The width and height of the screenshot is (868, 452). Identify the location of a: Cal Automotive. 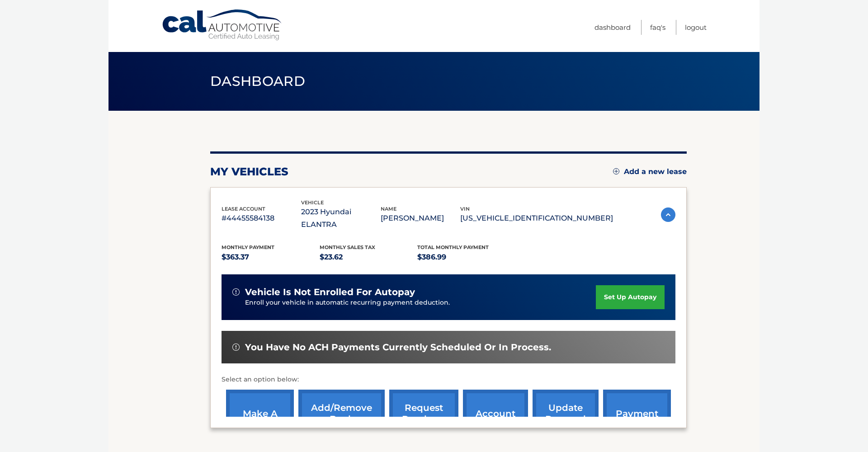
(223, 25).